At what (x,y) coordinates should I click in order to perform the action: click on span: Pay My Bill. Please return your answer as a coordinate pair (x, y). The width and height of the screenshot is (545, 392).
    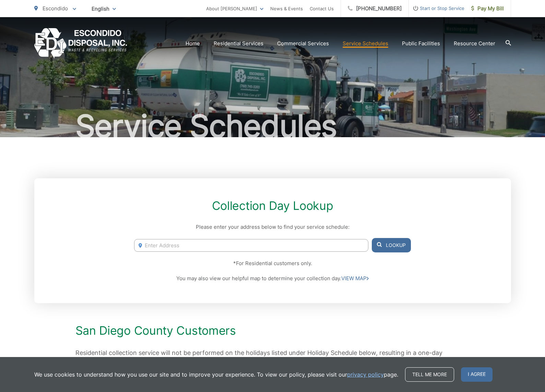
    Looking at the image, I should click on (487, 8).